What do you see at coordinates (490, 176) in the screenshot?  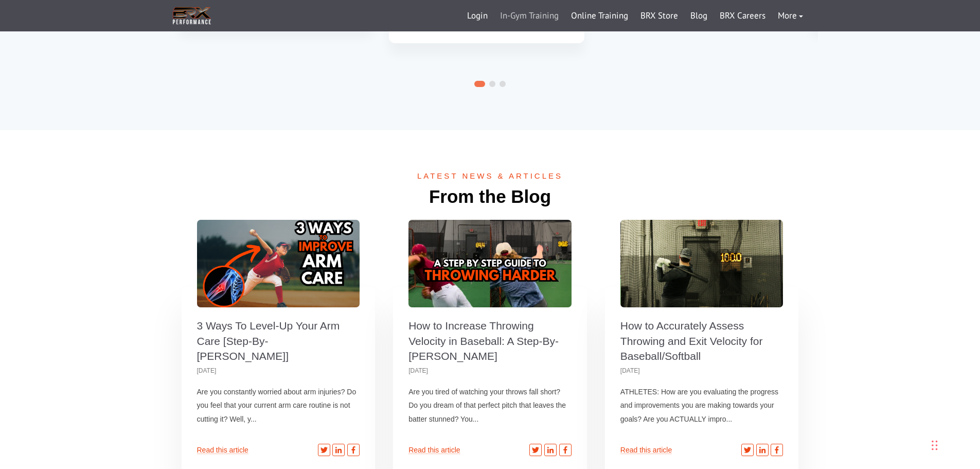 I see `span: Latest news & articles` at bounding box center [490, 176].